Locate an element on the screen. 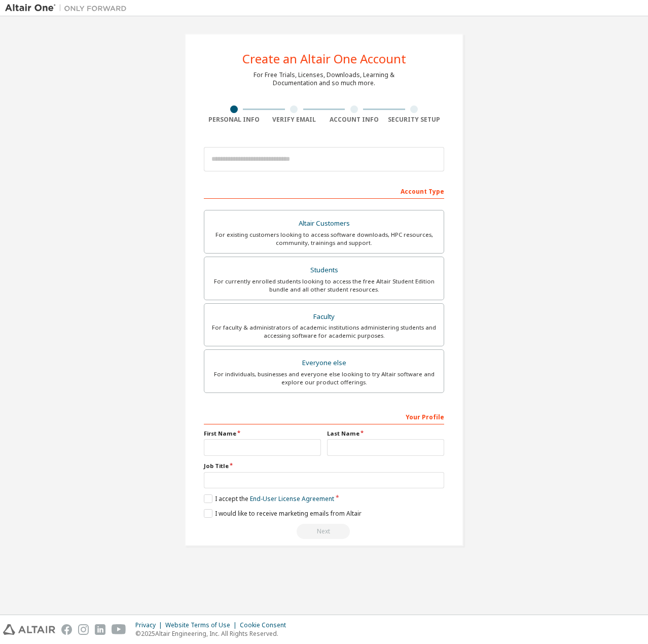  img: Altair One is located at coordinates (68, 8).